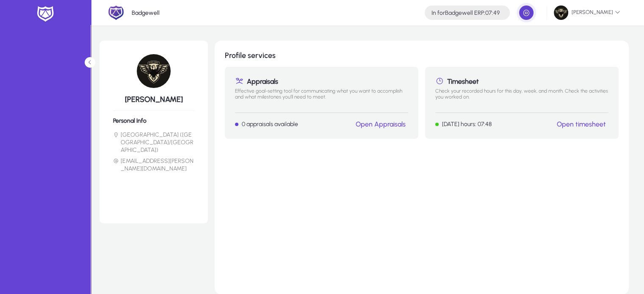 Image resolution: width=644 pixels, height=294 pixels. Describe the element at coordinates (45, 14) in the screenshot. I see `img: white-logo.png` at that location.